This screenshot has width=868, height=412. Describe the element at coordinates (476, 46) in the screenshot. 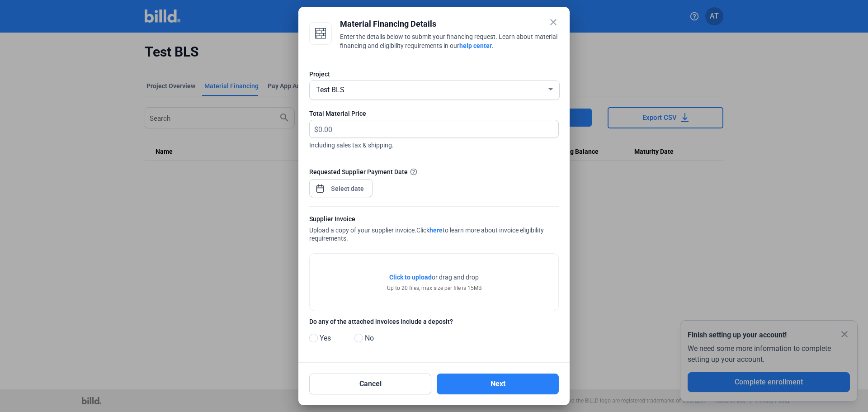

I see `a: help center` at that location.